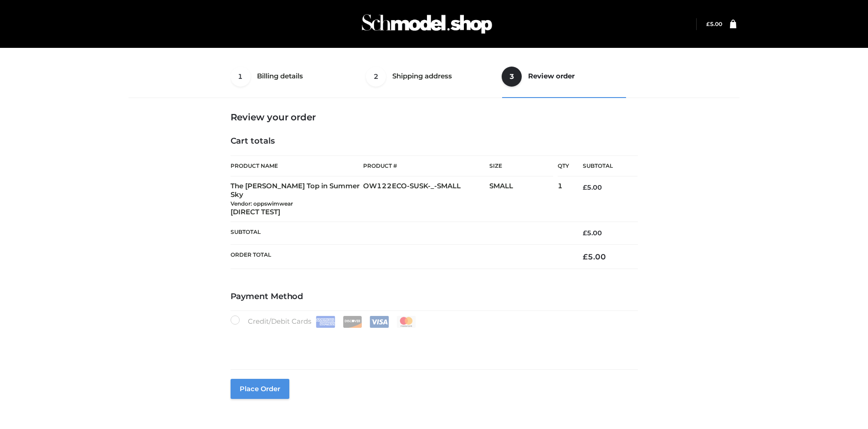  Describe the element at coordinates (563, 166) in the screenshot. I see `th: Qty` at that location.